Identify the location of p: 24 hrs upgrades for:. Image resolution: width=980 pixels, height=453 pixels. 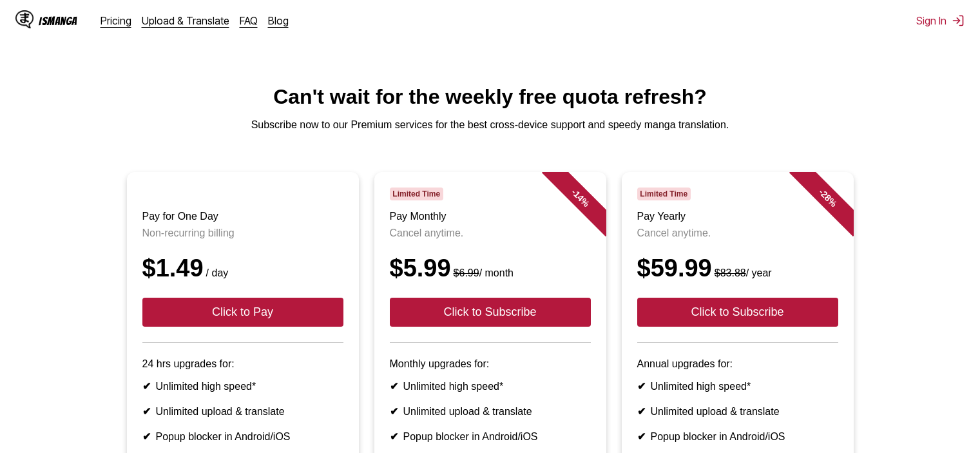
(243, 364).